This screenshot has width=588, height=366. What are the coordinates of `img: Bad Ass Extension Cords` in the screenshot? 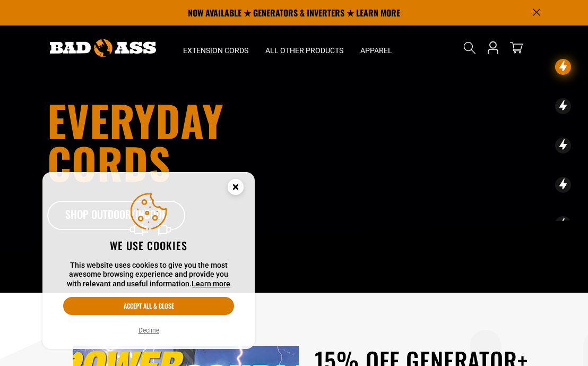 It's located at (103, 48).